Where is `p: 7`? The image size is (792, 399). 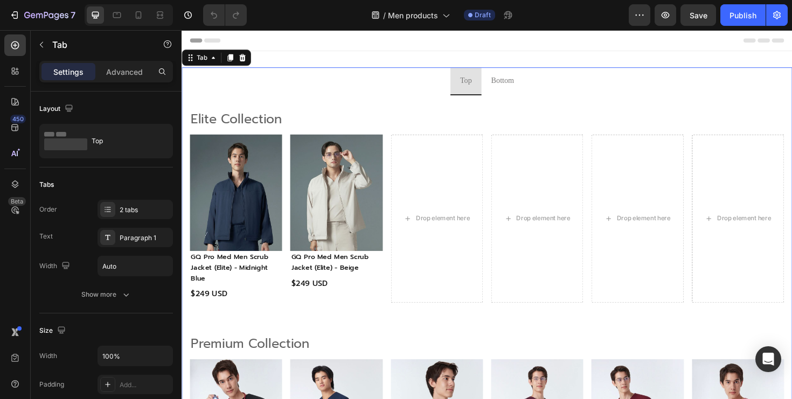 p: 7 is located at coordinates (73, 15).